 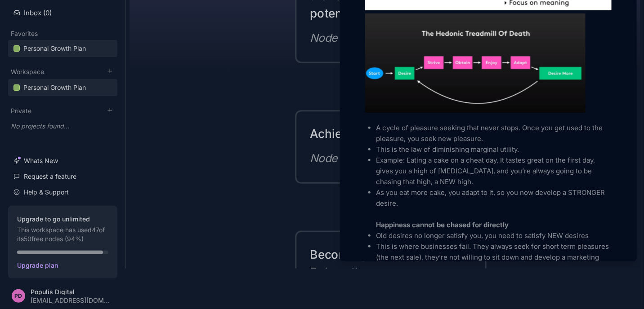 What do you see at coordinates (493, 198) in the screenshot?
I see `p: As you eat more cake, you adapt to it, so you now develop a STRONGER desire.` at bounding box center [493, 198].